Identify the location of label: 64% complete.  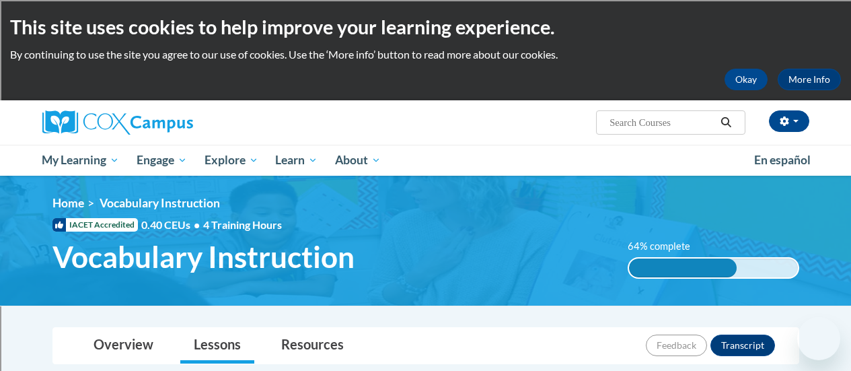
(666, 246).